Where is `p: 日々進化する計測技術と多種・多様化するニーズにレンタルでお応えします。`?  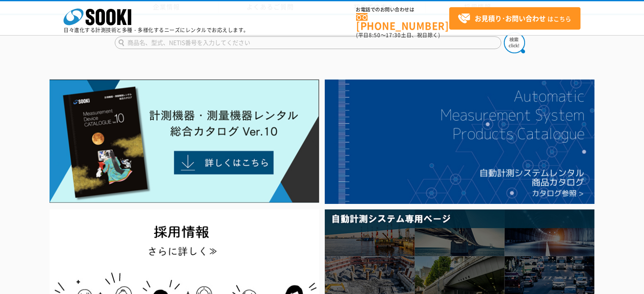
p: 日々進化する計測技術と多種・多様化するニーズにレンタルでお応えします。 is located at coordinates (156, 30).